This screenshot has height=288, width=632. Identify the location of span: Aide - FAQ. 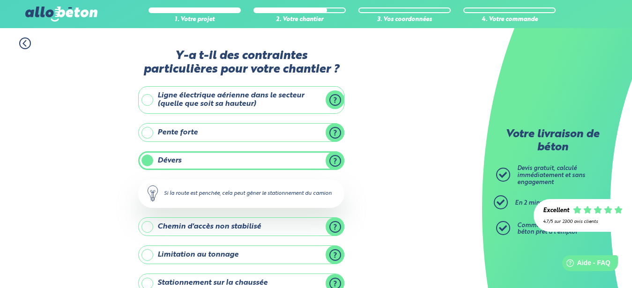
(45, 11).